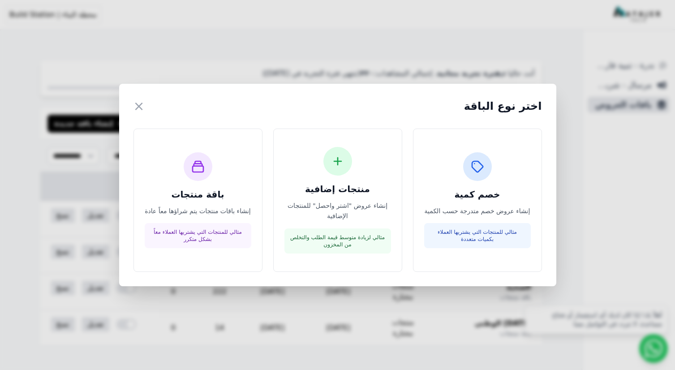 This screenshot has width=675, height=370. Describe the element at coordinates (338, 211) in the screenshot. I see `p: إنشاء عروض "اشتر واحصل" للمنتجات الإضافية` at that location.